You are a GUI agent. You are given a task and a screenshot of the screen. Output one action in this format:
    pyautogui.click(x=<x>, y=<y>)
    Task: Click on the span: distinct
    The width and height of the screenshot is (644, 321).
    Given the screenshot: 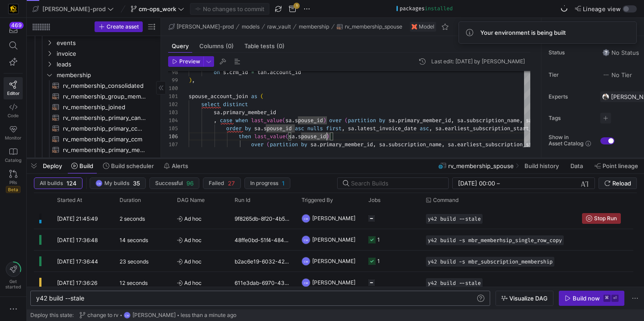 What is the action you would take?
    pyautogui.click(x=235, y=104)
    